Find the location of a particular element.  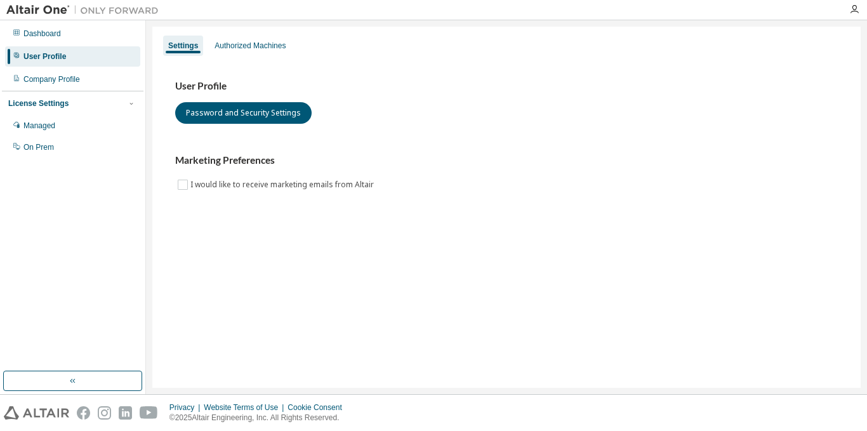

div: Managed is located at coordinates (39, 126).